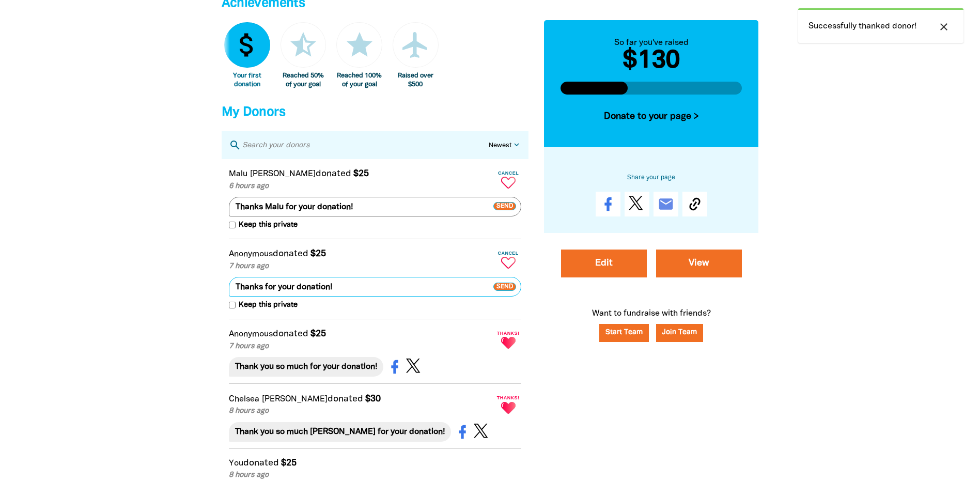 Image resolution: width=980 pixels, height=497 pixels. What do you see at coordinates (416, 45) in the screenshot?
I see `i: airplanemode_active` at bounding box center [416, 45].